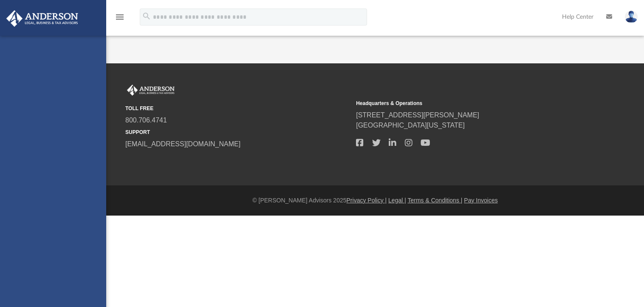 The image size is (644, 307). What do you see at coordinates (480, 200) in the screenshot?
I see `a: Pay Invoices` at bounding box center [480, 200].